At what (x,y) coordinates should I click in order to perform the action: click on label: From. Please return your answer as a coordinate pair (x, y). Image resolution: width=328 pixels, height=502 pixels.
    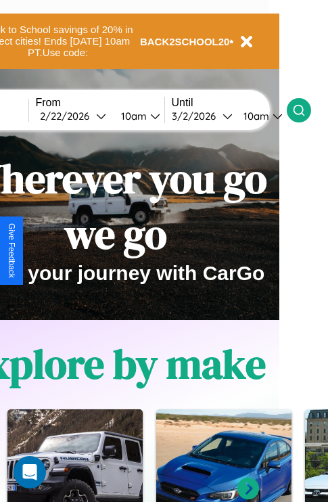
    Looking at the image, I should click on (100, 103).